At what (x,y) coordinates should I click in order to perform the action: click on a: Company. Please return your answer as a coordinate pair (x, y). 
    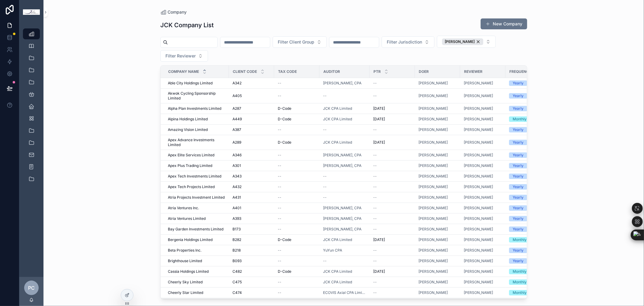
    Looking at the image, I should click on (173, 12).